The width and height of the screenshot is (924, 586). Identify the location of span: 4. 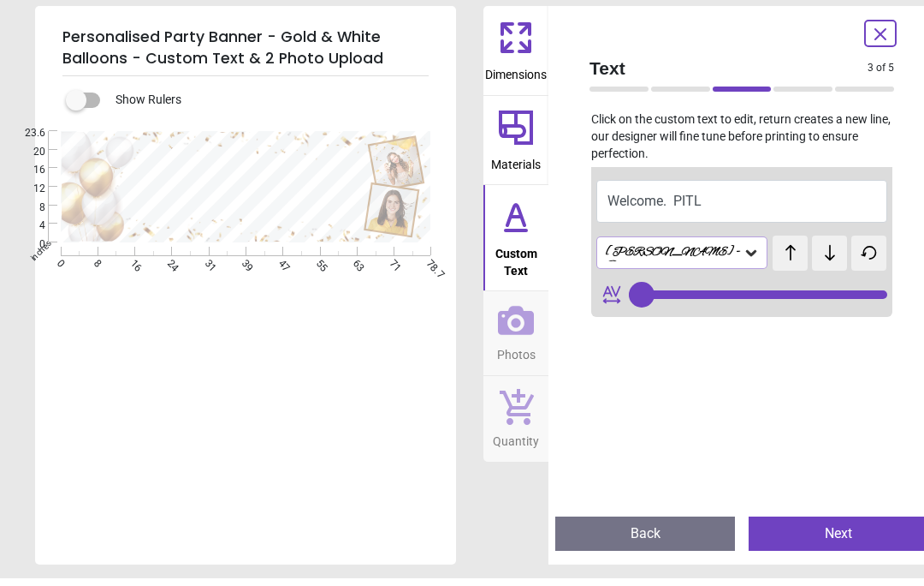
(29, 233).